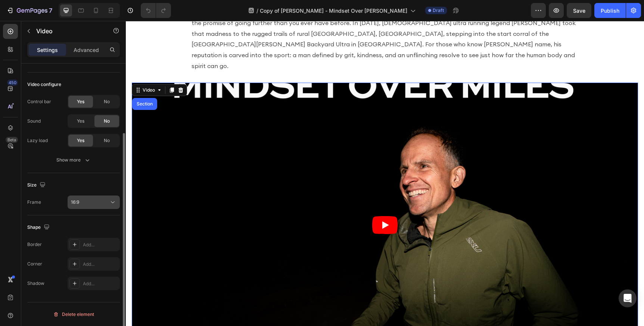 This screenshot has width=644, height=326. What do you see at coordinates (44, 85) in the screenshot?
I see `div: Video configure` at bounding box center [44, 85].